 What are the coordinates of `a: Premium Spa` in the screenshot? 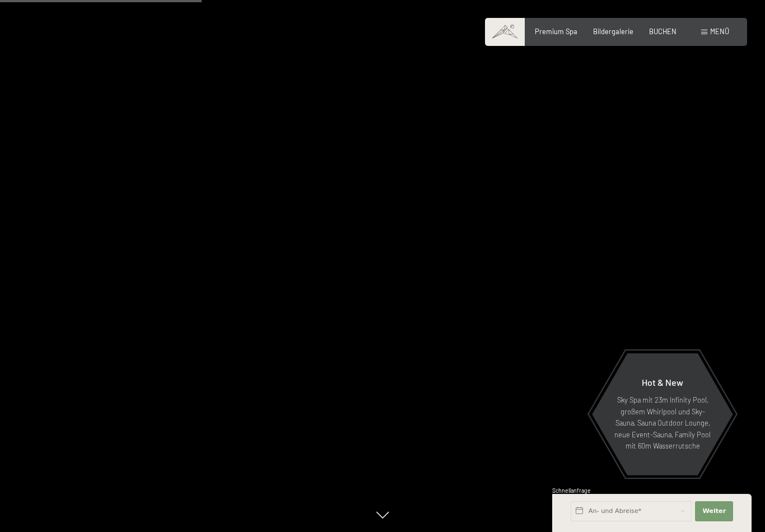 It's located at (556, 31).